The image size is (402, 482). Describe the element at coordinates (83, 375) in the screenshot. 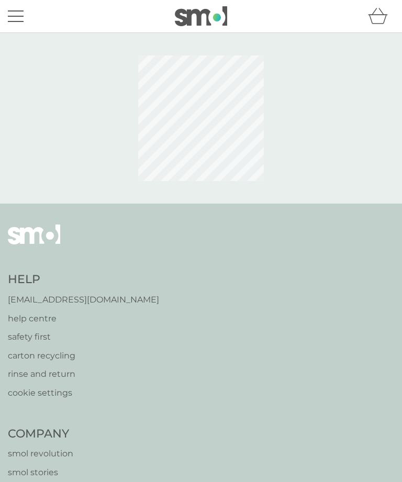

I see `p: rinse and return` at that location.